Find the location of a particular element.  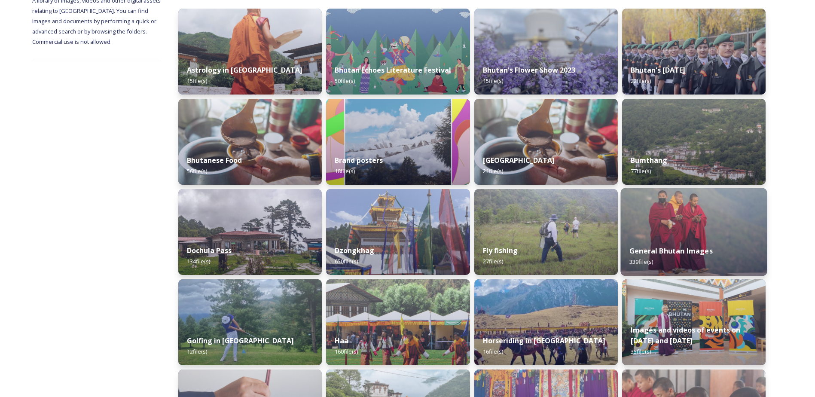

span: 16 file(s) is located at coordinates (493, 351).